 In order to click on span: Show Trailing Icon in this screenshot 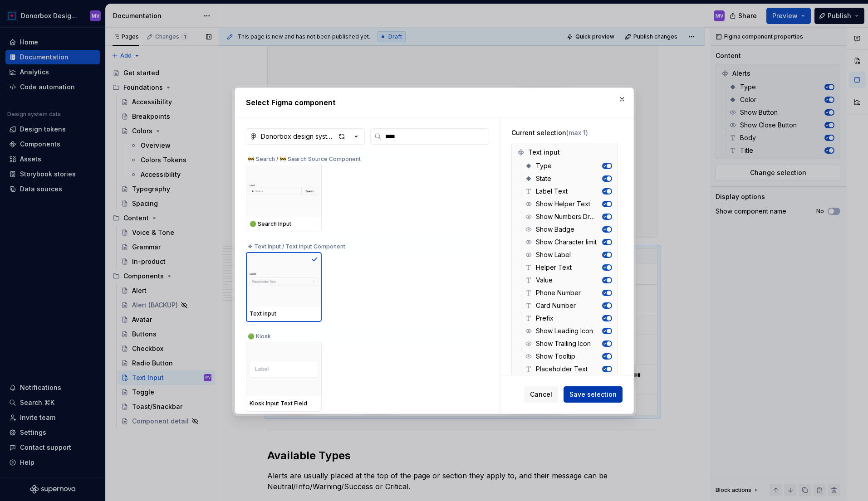, I will do `click(563, 344)`.